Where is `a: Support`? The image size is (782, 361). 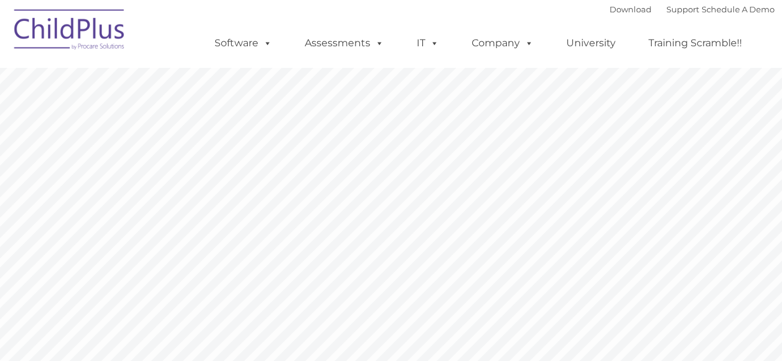
a: Support is located at coordinates (682, 9).